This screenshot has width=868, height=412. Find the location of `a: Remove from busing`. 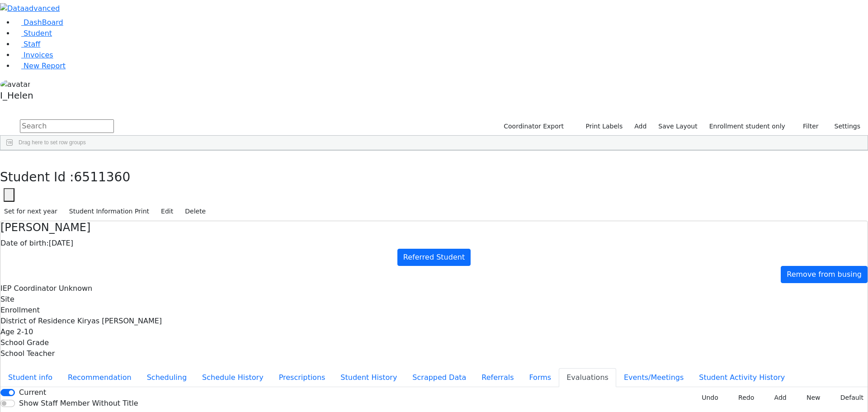

a: Remove from busing is located at coordinates (824, 275).